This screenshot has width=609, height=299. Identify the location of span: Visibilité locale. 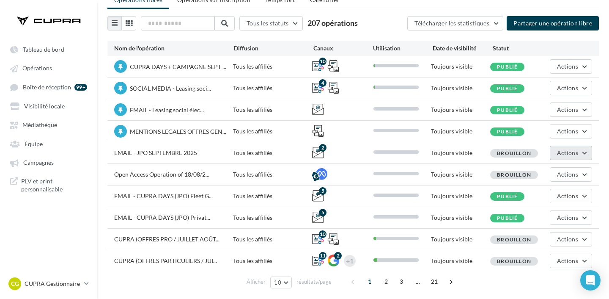
(44, 106).